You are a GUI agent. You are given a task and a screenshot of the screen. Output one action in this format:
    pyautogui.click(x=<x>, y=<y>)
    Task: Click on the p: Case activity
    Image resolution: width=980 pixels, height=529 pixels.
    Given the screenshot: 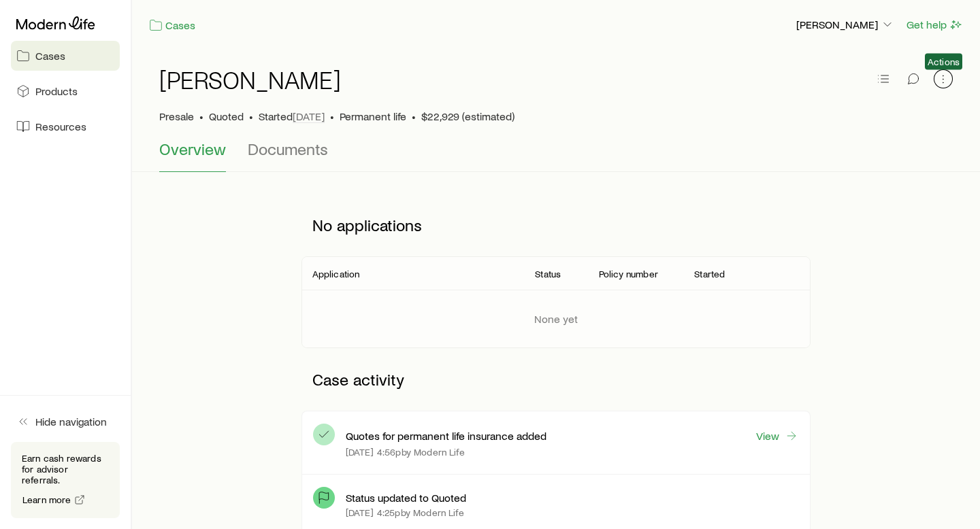 What is the action you would take?
    pyautogui.click(x=556, y=379)
    